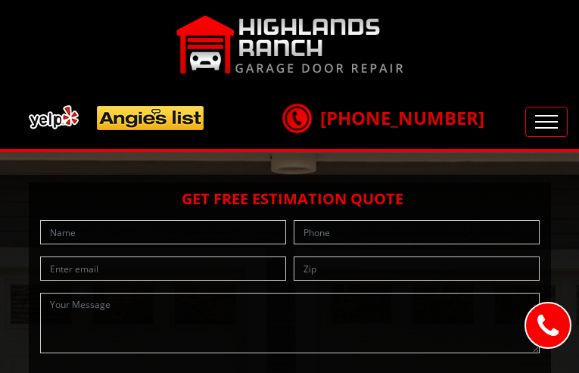 Image resolution: width=579 pixels, height=373 pixels. Describe the element at coordinates (416, 268) in the screenshot. I see `input: Zip` at that location.